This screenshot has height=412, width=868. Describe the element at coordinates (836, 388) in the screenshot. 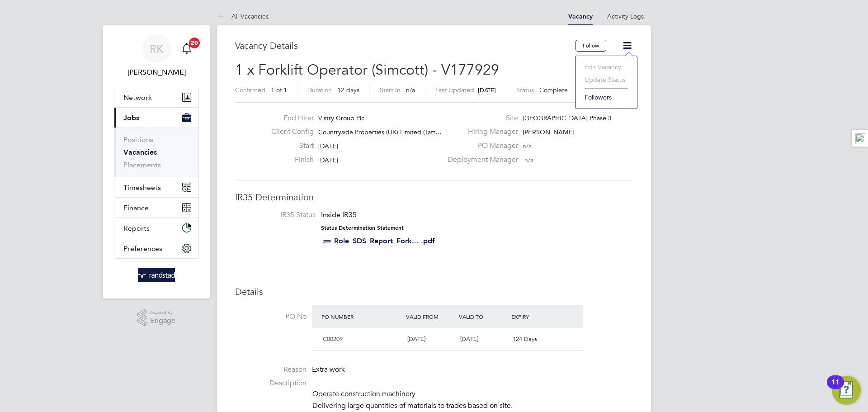

I see `div: 11` at that location.